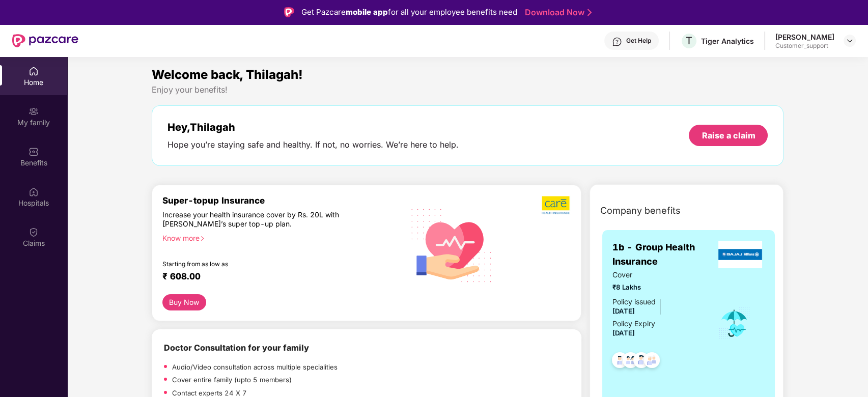 Image resolution: width=868 pixels, height=397 pixels. Describe the element at coordinates (227, 74) in the screenshot. I see `span: Welcome back, Thilagah!` at that location.